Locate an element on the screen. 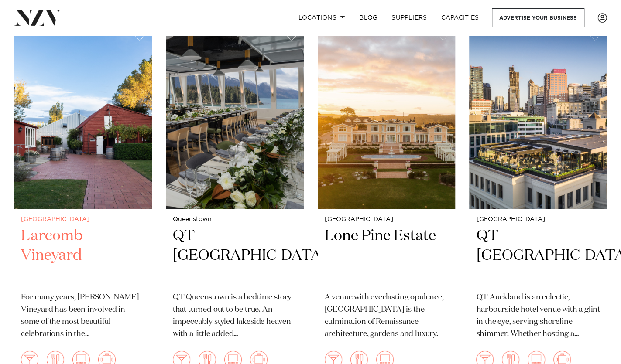 The image size is (621, 364). a: Capacities is located at coordinates (460, 18).